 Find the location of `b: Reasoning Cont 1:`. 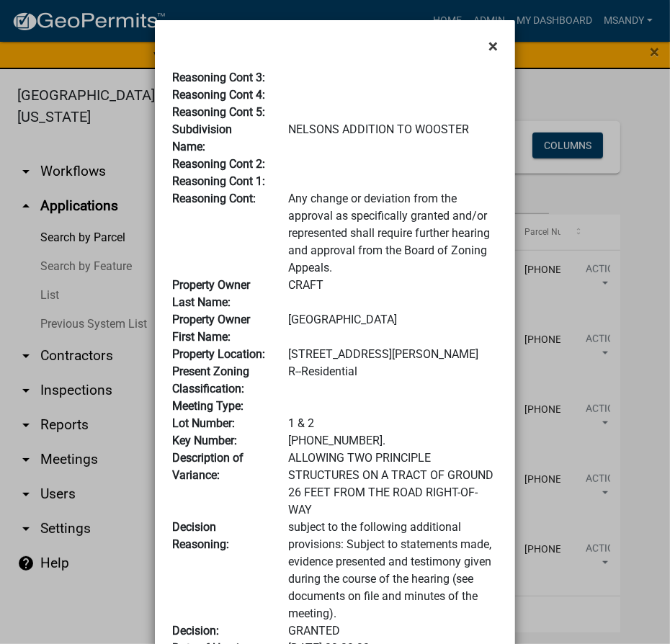

b: Reasoning Cont 1: is located at coordinates (218, 181).